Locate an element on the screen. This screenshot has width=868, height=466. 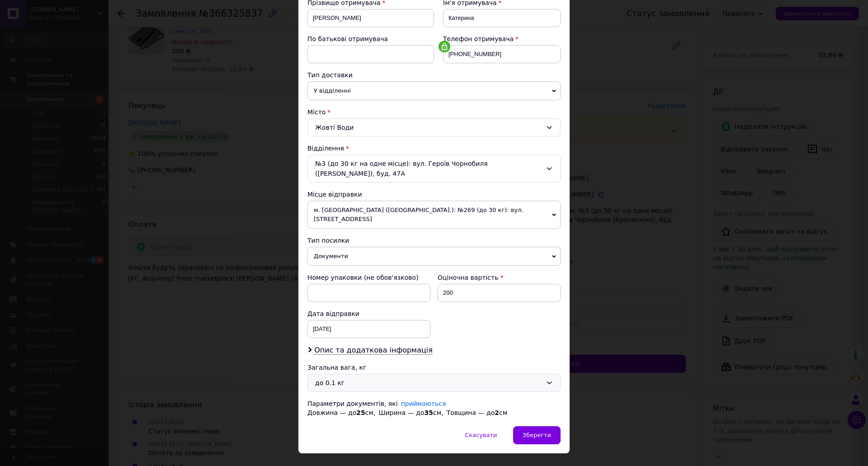
input: +380 is located at coordinates (502, 54).